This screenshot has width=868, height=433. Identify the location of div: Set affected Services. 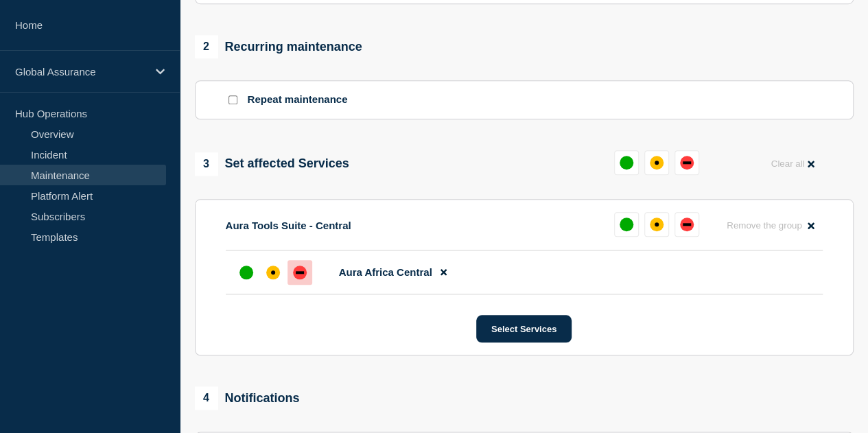
(272, 164).